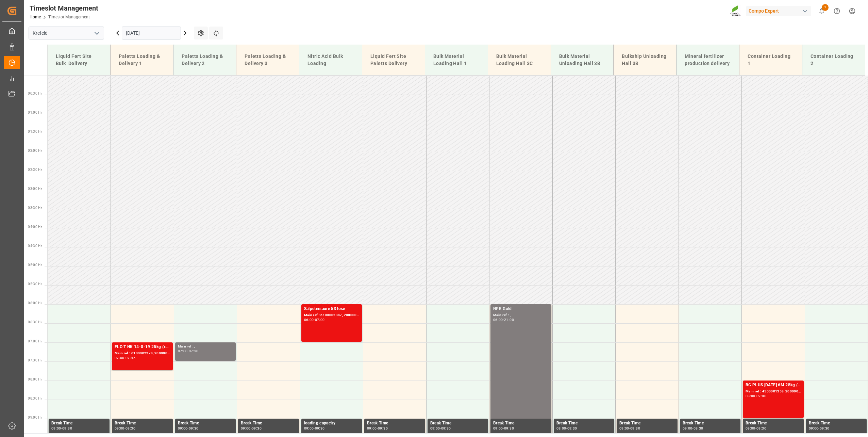  I want to click on div: Container Loading 2, so click(834, 60).